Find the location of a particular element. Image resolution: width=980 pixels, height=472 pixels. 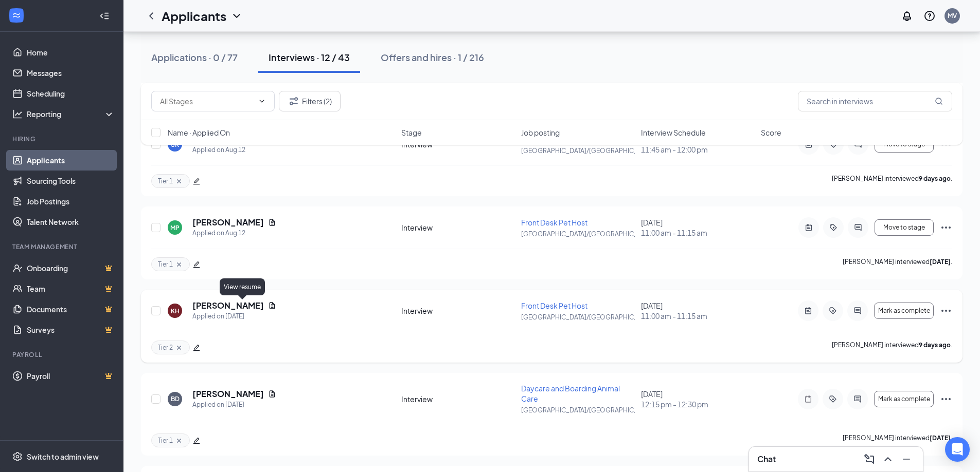

span: Stage is located at coordinates (411, 133).